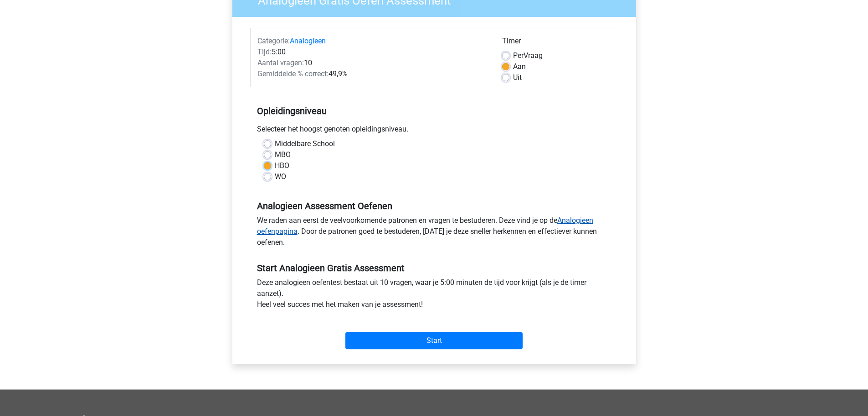 This screenshot has height=416, width=868. What do you see at coordinates (273, 41) in the screenshot?
I see `span: Categorie:` at bounding box center [273, 41].